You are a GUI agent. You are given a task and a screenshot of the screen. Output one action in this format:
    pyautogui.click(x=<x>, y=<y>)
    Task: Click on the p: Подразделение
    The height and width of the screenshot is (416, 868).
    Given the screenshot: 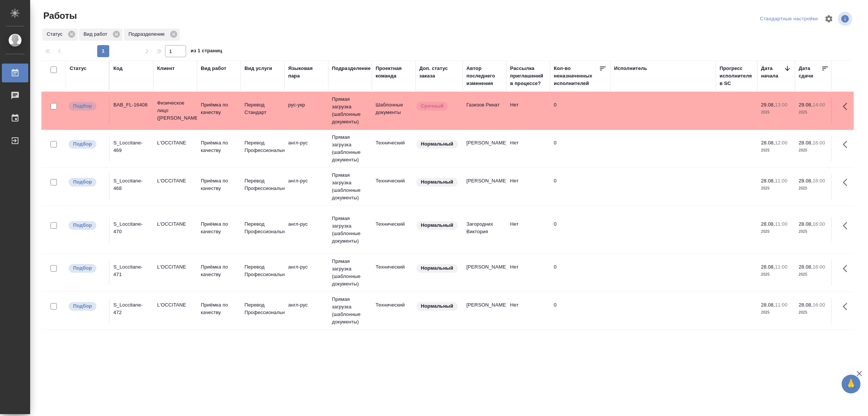 What is the action you would take?
    pyautogui.click(x=148, y=34)
    